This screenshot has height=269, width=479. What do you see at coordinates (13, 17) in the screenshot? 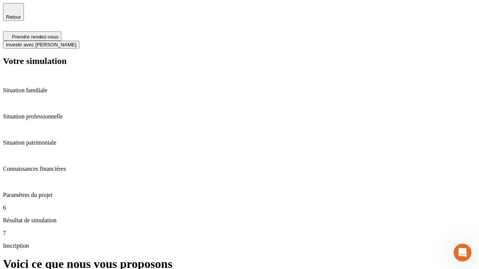
I see `span: Retour` at bounding box center [13, 17].